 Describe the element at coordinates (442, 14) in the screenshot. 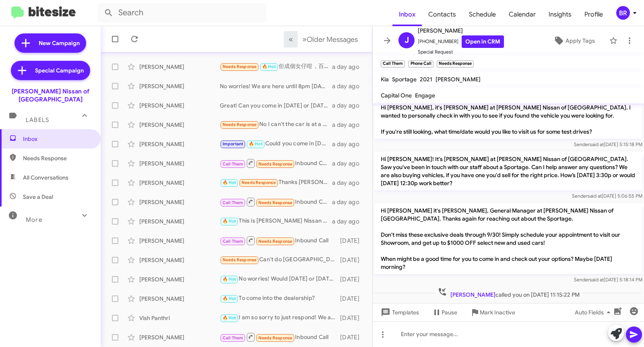

I see `a: Contacts` at that location.